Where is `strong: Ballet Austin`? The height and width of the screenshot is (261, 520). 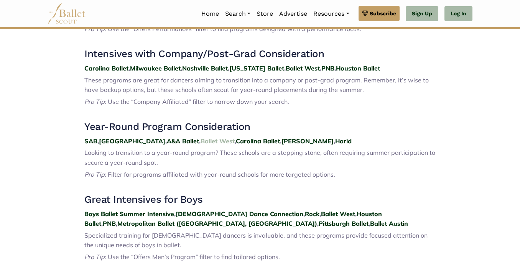 strong: Ballet Austin is located at coordinates (389, 224).